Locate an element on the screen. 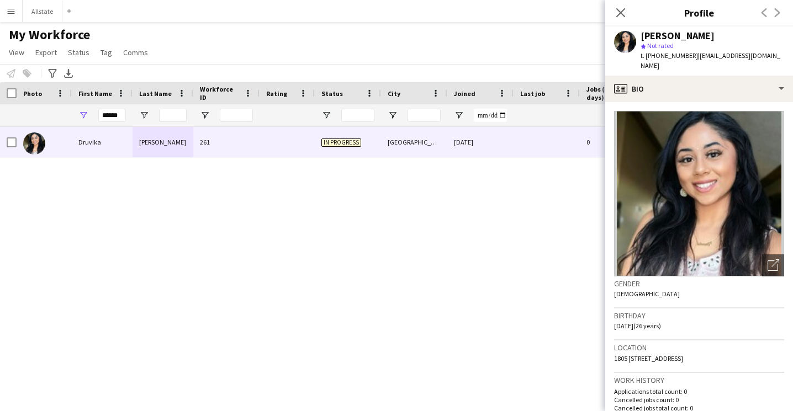 This screenshot has width=793, height=411. a: View is located at coordinates (17, 52).